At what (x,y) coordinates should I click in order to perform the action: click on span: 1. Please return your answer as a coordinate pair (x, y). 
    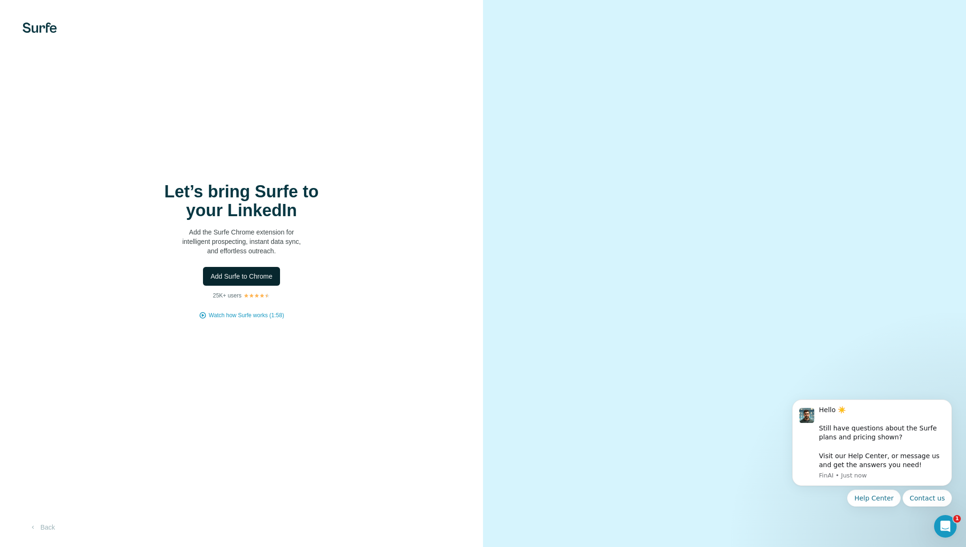
    Looking at the image, I should click on (957, 519).